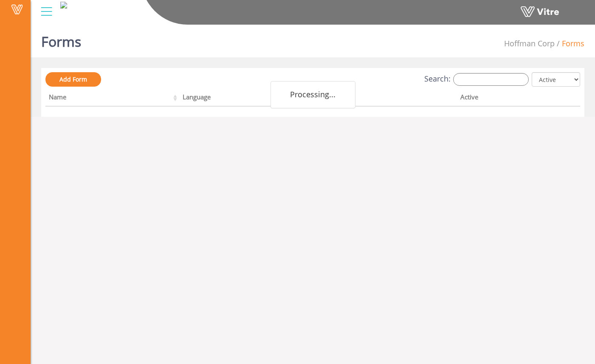 The image size is (595, 364). What do you see at coordinates (388, 98) in the screenshot?
I see `th: Company` at bounding box center [388, 98].